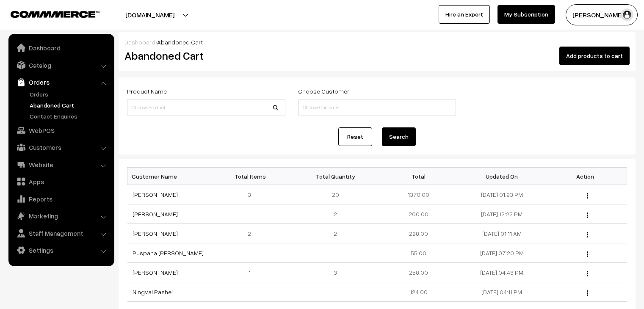 This screenshot has width=644, height=309. I want to click on th: Updated On, so click(502, 176).